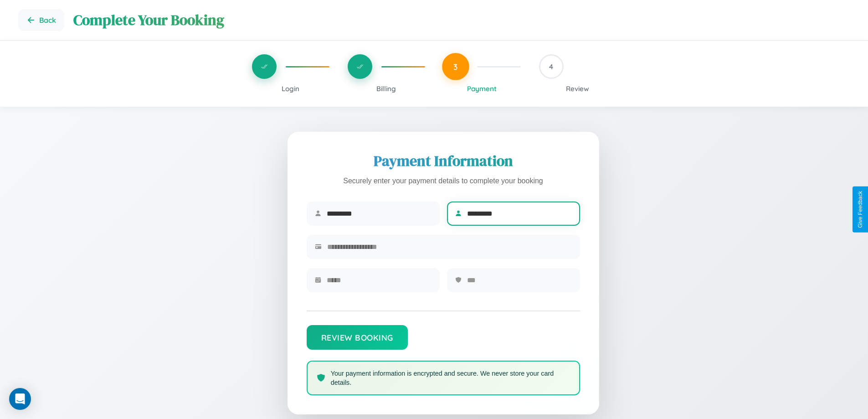 Image resolution: width=868 pixels, height=419 pixels. What do you see at coordinates (482, 88) in the screenshot?
I see `span: Payment` at bounding box center [482, 88].